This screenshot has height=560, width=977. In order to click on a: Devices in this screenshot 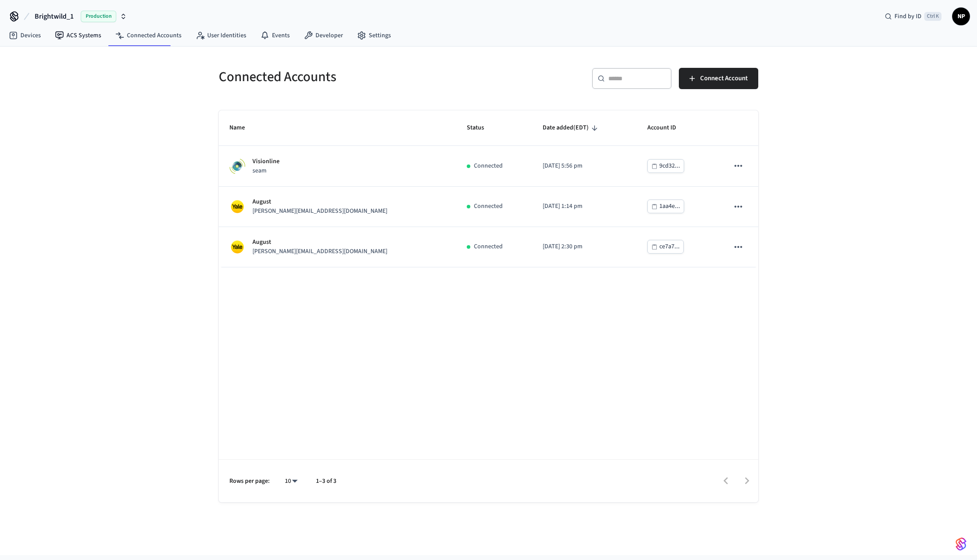, I will do `click(25, 35)`.